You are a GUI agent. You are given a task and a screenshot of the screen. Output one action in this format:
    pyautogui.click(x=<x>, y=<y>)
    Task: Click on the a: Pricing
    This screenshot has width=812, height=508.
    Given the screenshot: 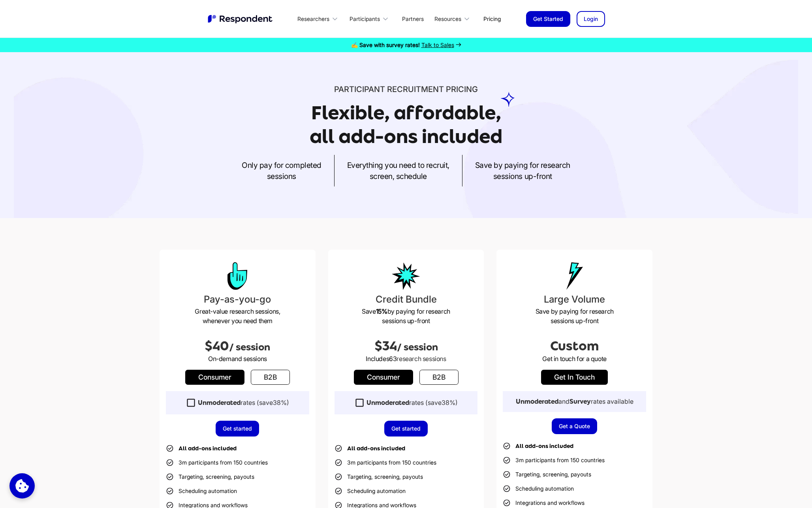 What is the action you would take?
    pyautogui.click(x=492, y=19)
    